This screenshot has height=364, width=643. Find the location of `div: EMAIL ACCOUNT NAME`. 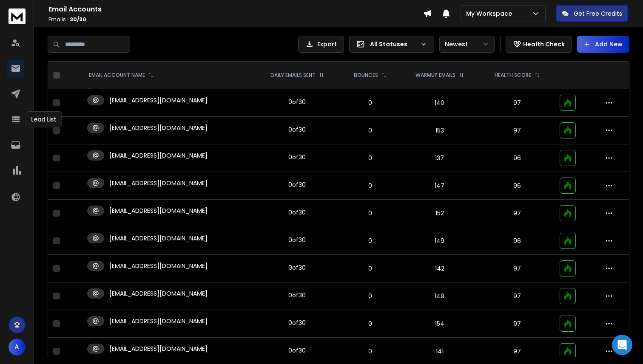

div: EMAIL ACCOUNT NAME is located at coordinates (121, 75).